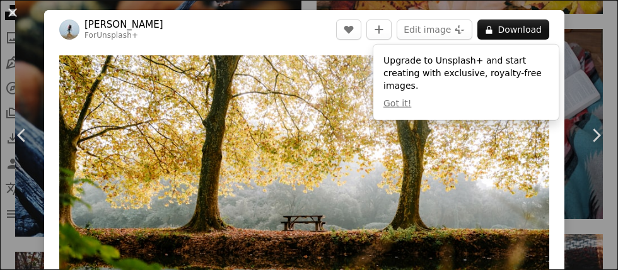 This screenshot has height=270, width=618. What do you see at coordinates (466, 83) in the screenshot?
I see `div: Upgrade to Unsplash+ and start creating with exclusive, royalty-free images.` at bounding box center [466, 83].